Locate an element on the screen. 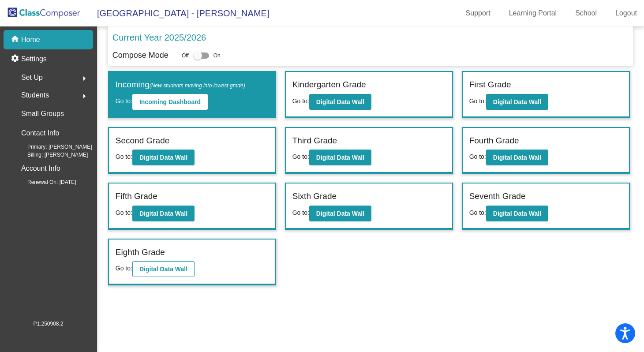  span: Set Up is located at coordinates (32, 77).